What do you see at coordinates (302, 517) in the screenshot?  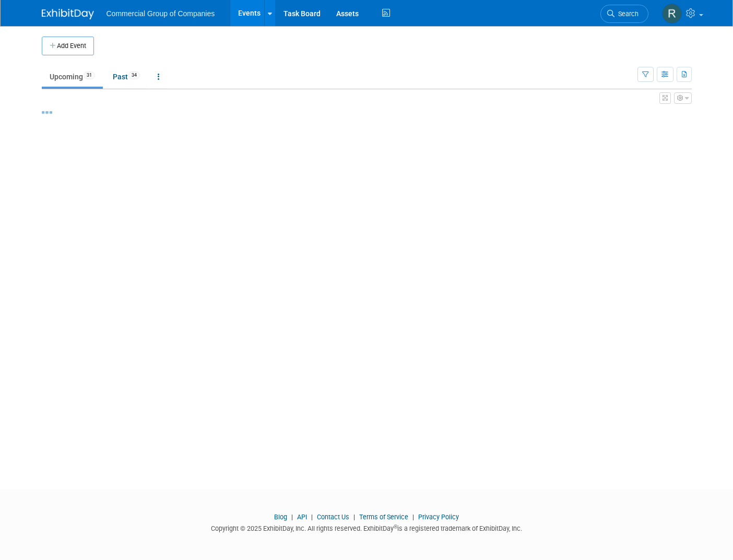 I see `a: API` at bounding box center [302, 517].